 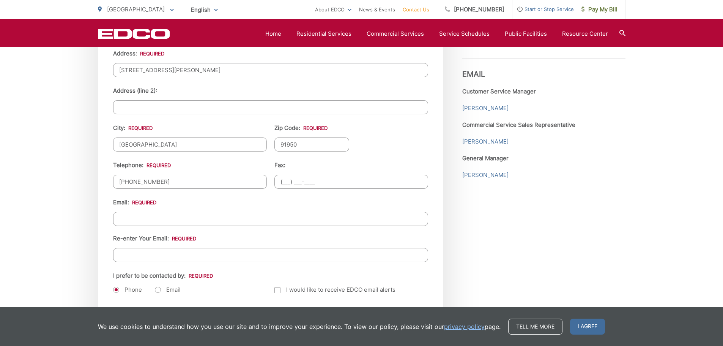 I want to click on label: Address (line 2):, so click(x=135, y=91).